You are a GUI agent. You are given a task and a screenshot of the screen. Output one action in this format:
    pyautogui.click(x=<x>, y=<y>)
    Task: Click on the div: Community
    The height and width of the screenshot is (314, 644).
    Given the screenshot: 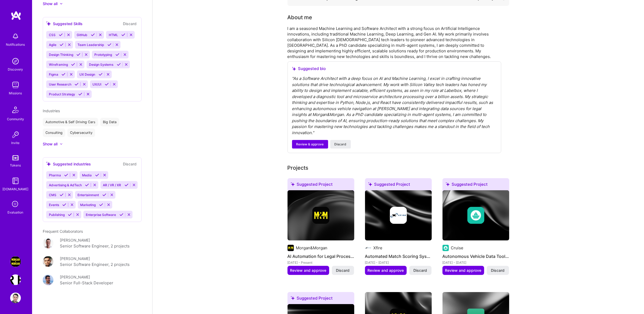 What is the action you would take?
    pyautogui.click(x=15, y=119)
    